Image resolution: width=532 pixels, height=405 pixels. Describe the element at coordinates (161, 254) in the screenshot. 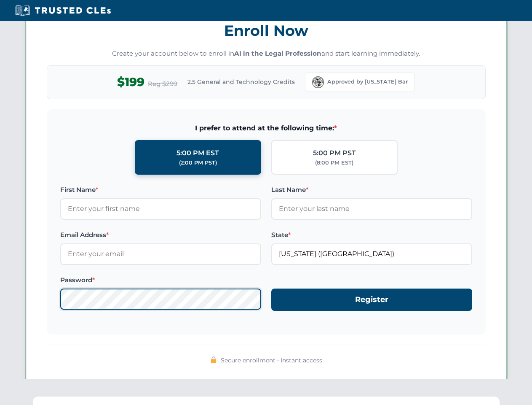

I see `input: Enter your email` at that location.